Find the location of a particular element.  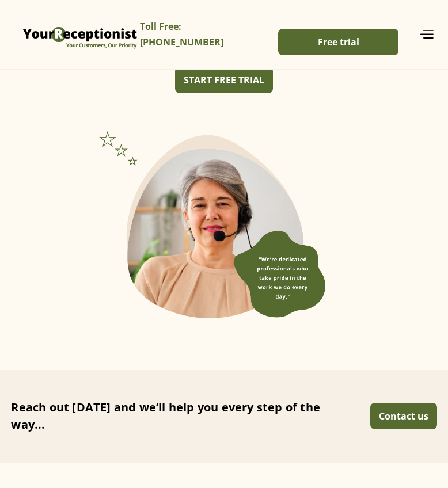

span: Free trial is located at coordinates (339, 42).